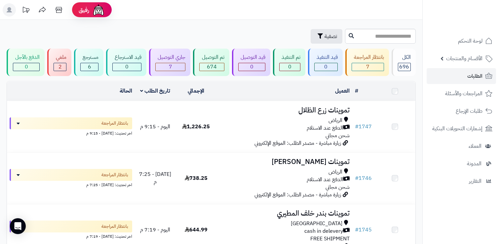  What do you see at coordinates (323, 231) in the screenshot?
I see `span: cash in delevery` at bounding box center [323, 231].